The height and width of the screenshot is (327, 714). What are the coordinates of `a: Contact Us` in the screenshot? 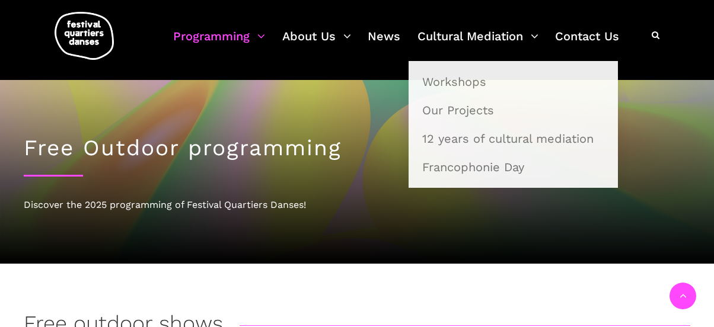 It's located at (587, 43).